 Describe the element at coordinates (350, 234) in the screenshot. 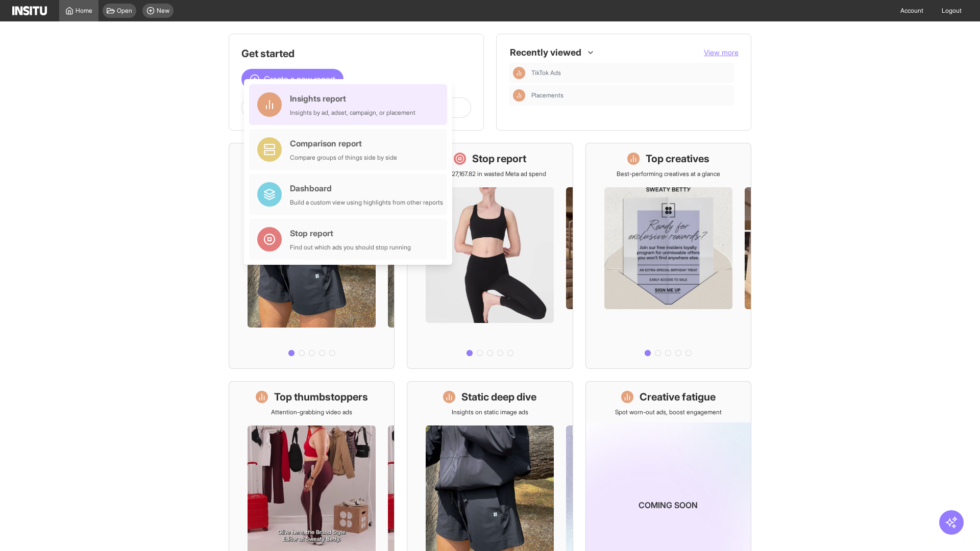

I see `div: Stop report` at that location.